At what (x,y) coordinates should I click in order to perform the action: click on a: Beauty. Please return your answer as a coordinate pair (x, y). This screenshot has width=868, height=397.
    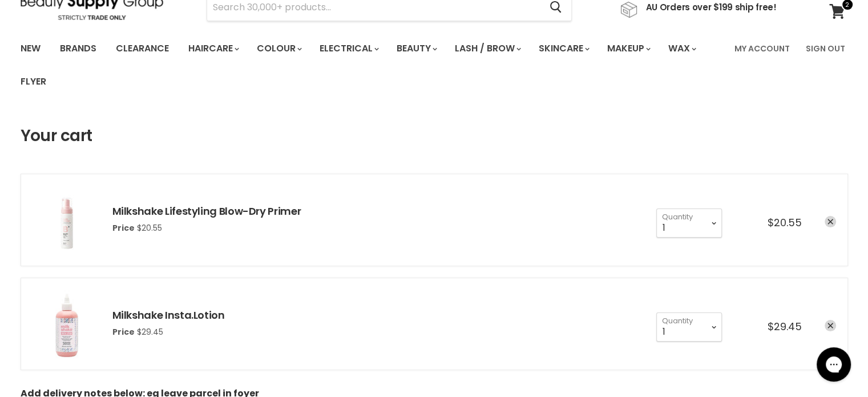
    Looking at the image, I should click on (416, 49).